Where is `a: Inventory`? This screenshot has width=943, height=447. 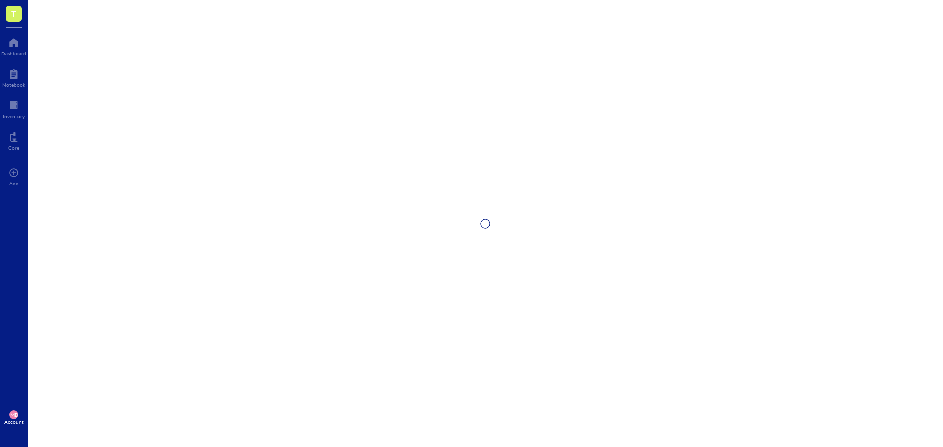
a: Inventory is located at coordinates (14, 109).